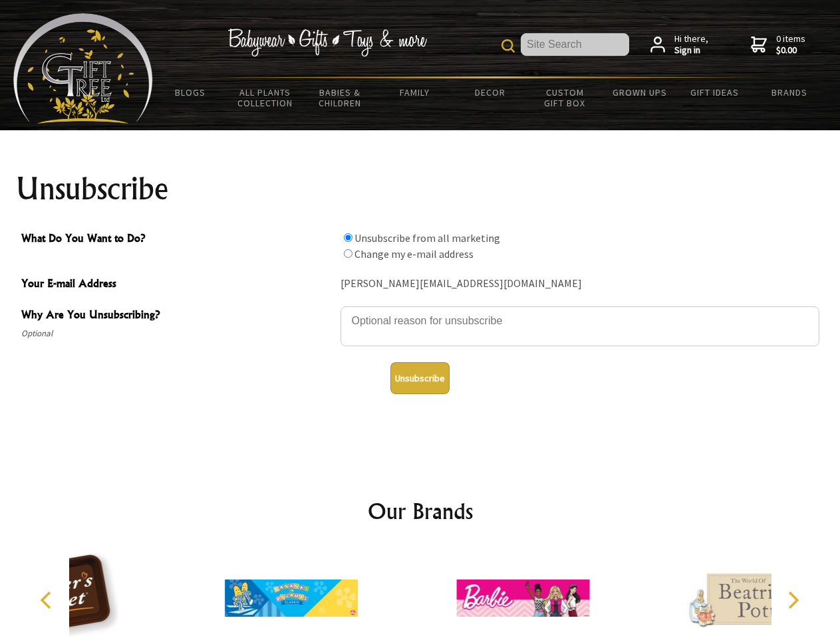 The width and height of the screenshot is (840, 638). I want to click on textarea: Why Are You Unsubscribing?, so click(580, 327).